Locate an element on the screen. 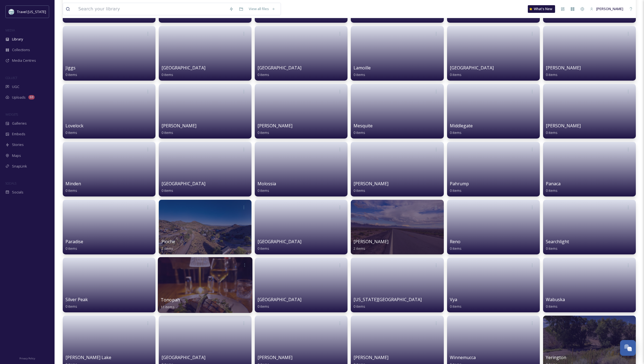  a: Molossia0 items is located at coordinates (267, 187).